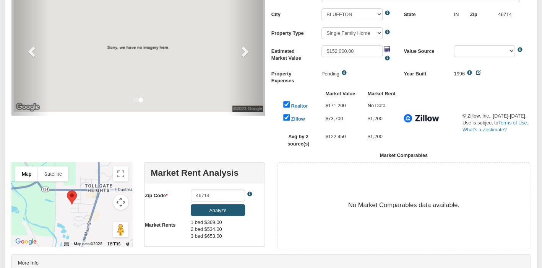  Describe the element at coordinates (485, 129) in the screenshot. I see `a: What's a Zestimate?` at that location.